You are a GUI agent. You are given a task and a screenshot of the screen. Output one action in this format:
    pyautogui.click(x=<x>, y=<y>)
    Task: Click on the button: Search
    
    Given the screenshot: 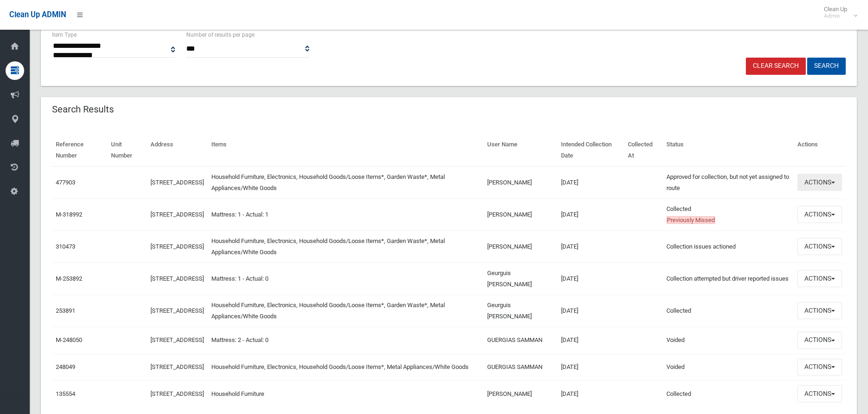 What is the action you would take?
    pyautogui.click(x=826, y=66)
    